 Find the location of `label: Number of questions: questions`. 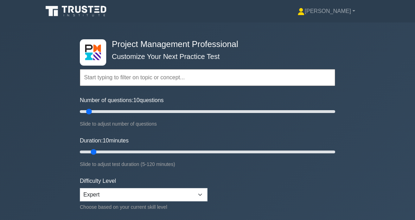

label: Number of questions: questions is located at coordinates (122, 101).